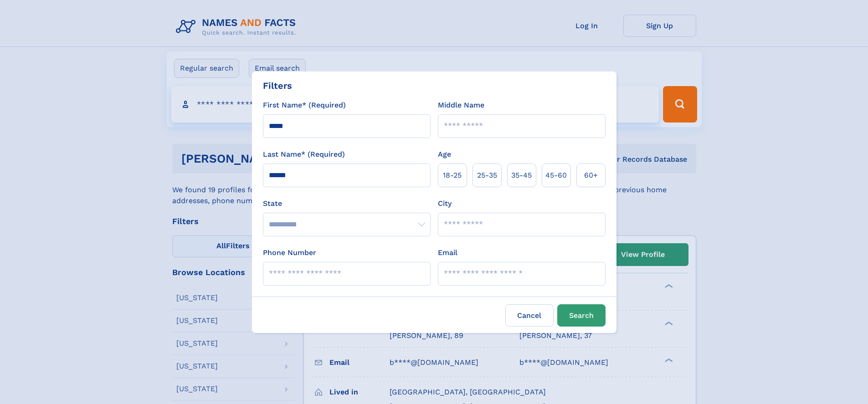 The height and width of the screenshot is (404, 868). I want to click on span: 25‑35, so click(487, 176).